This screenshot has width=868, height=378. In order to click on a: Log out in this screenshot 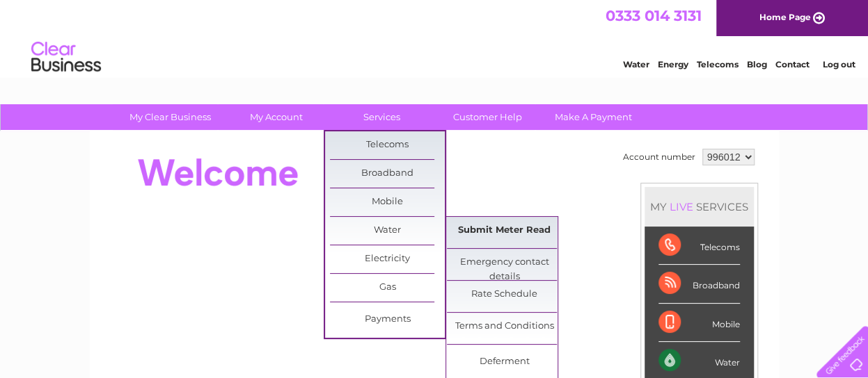, I will do `click(838, 64)`.